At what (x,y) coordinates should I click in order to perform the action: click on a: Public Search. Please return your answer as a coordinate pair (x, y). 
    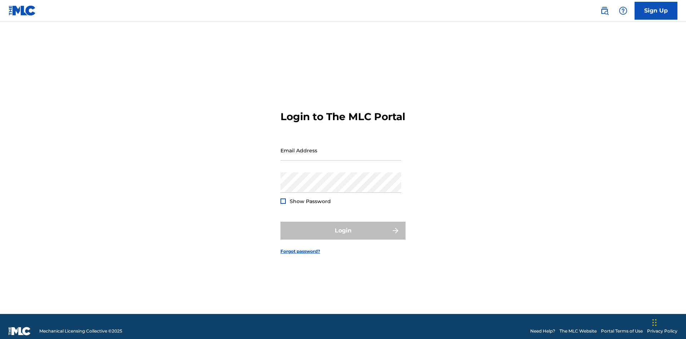
    Looking at the image, I should click on (605, 11).